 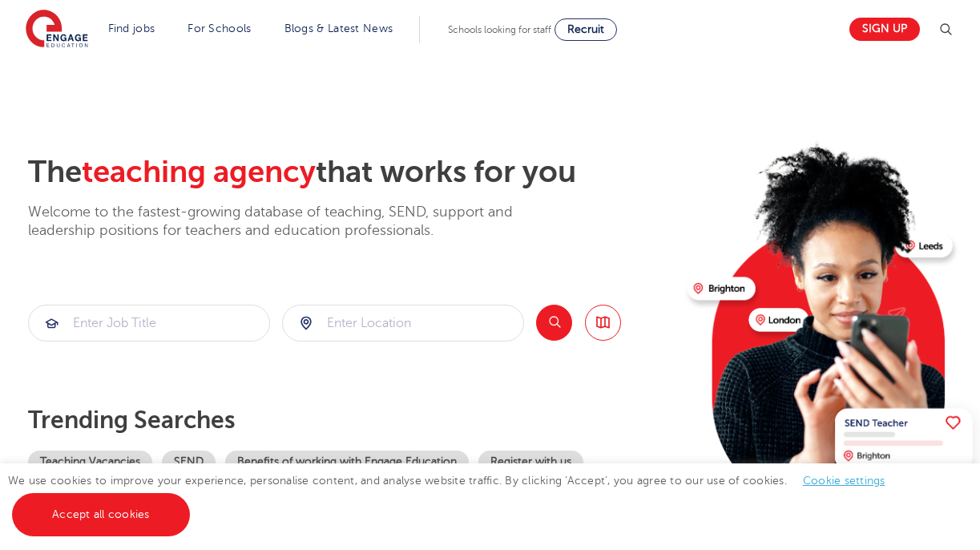 What do you see at coordinates (188, 462) in the screenshot?
I see `a: SEND` at bounding box center [188, 462].